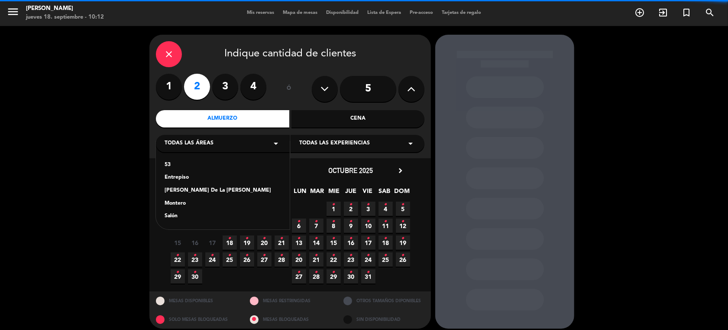 Image resolution: width=728 pixels, height=330 pixels. Describe the element at coordinates (368, 193) in the screenshot. I see `span: VIE` at that location.